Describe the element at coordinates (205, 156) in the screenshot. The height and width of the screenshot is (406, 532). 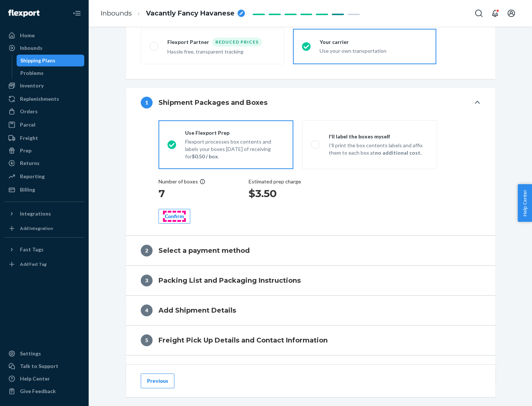
I see `strong: $0.50 / box` at that location.